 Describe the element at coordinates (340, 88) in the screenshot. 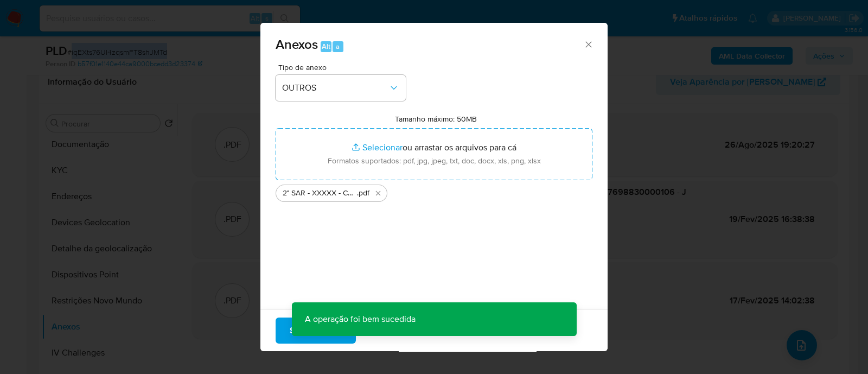

I see `button: OUTROS` at that location.